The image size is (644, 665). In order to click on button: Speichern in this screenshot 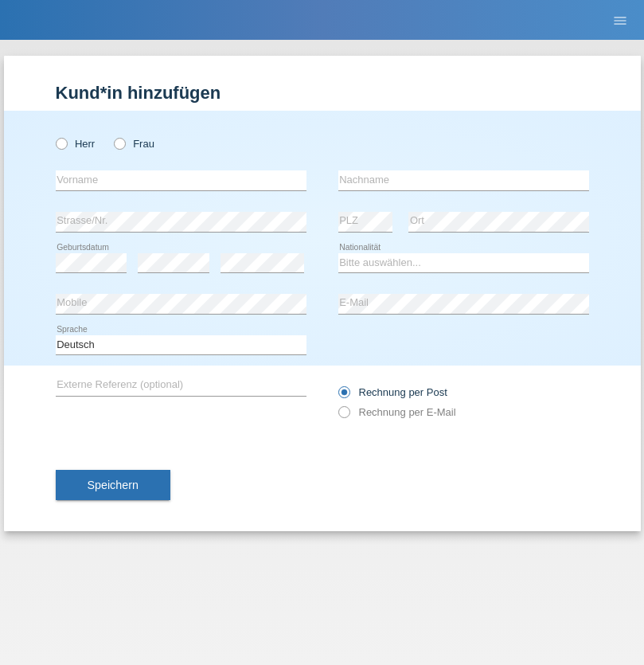, I will do `click(113, 485)`.